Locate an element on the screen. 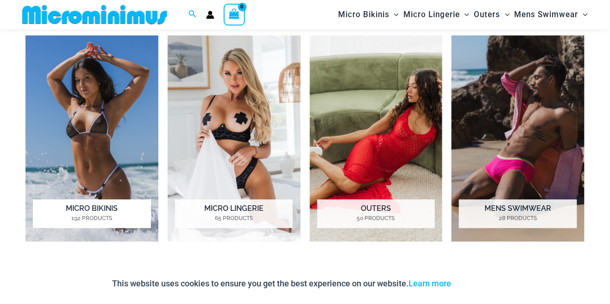  a: Visit product category Mens Swimwear is located at coordinates (518, 139).